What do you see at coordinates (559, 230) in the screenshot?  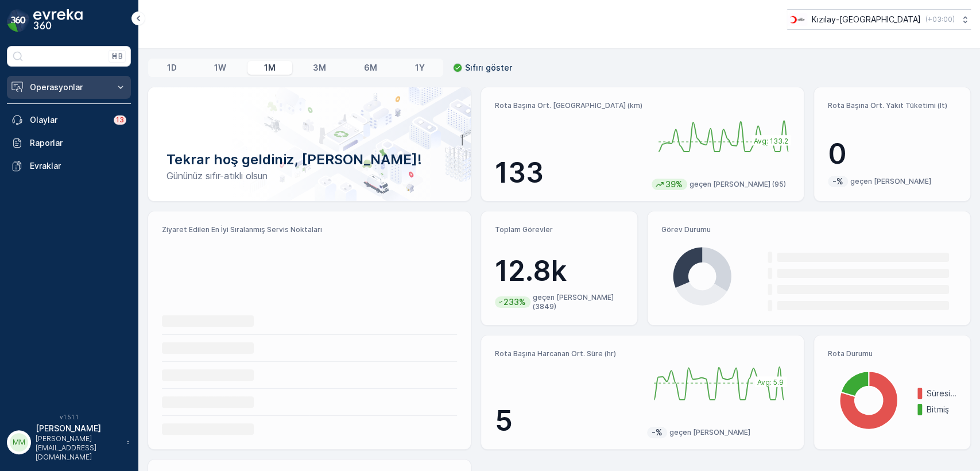 I see `p: Toplam Görevler` at bounding box center [559, 230].